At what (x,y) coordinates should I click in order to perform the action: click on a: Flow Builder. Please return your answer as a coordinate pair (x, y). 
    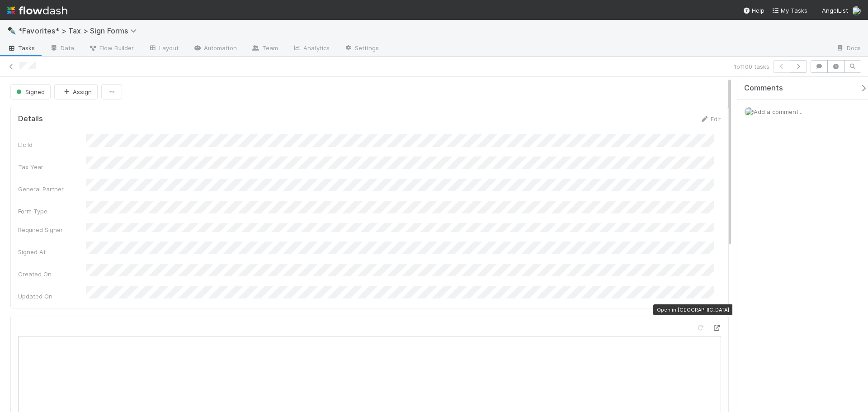
    Looking at the image, I should click on (111, 49).